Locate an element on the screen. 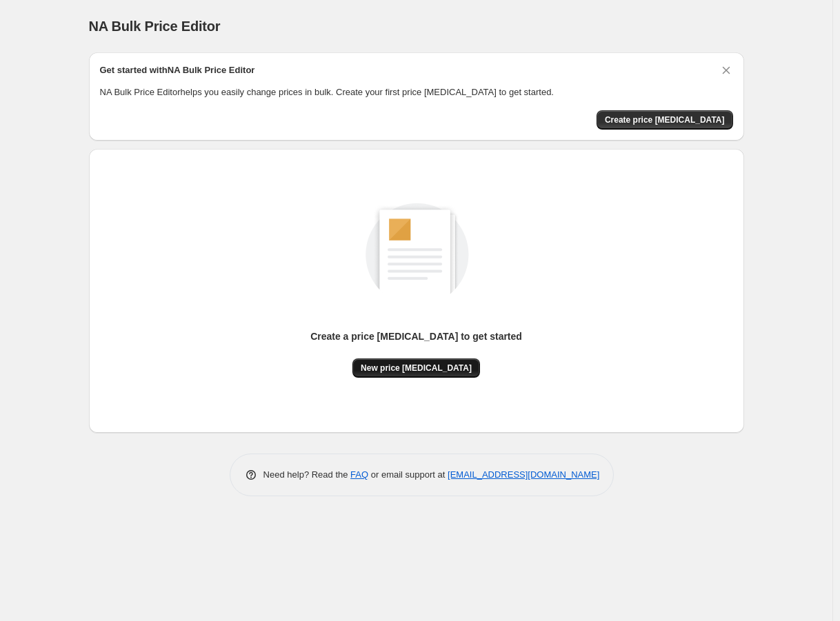 Image resolution: width=840 pixels, height=621 pixels. a: FAQ is located at coordinates (359, 474).